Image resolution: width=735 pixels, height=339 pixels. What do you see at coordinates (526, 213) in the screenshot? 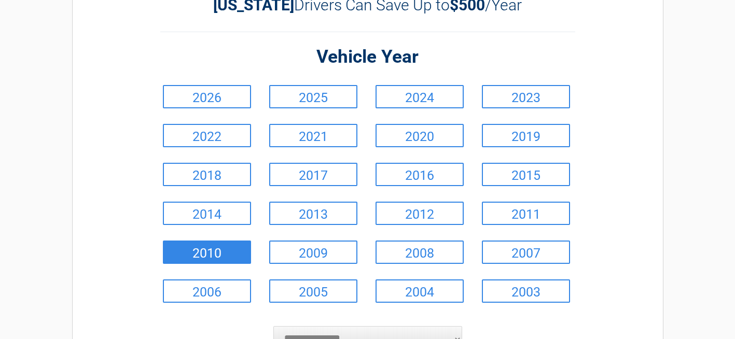
I see `a: 2011` at bounding box center [526, 213].